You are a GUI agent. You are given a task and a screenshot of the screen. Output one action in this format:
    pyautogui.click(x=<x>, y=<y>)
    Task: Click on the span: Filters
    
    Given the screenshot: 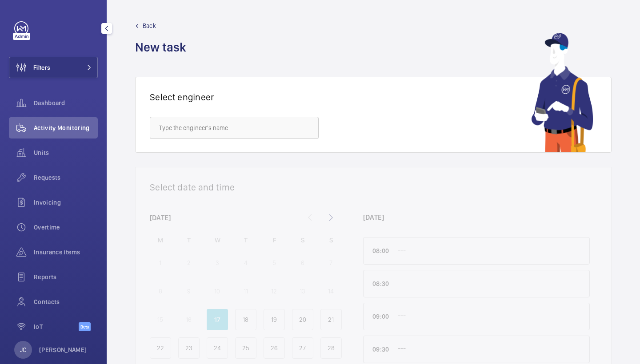 What is the action you would take?
    pyautogui.click(x=42, y=67)
    